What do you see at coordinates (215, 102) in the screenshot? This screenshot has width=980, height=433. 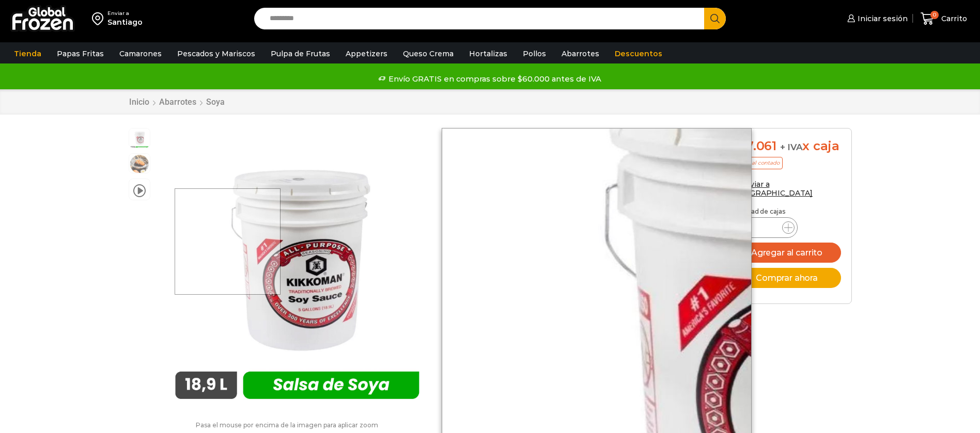 I see `a: Soya` at bounding box center [215, 102].